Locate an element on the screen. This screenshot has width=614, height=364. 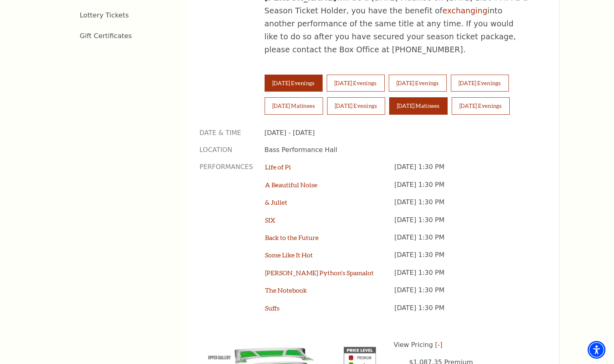
a: exchanging is located at coordinates (465, 11).